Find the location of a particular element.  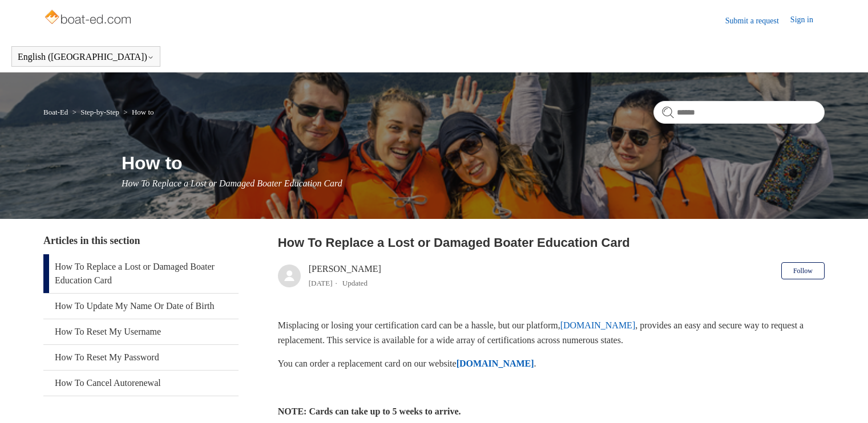

span: Articles in this section is located at coordinates (91, 241).